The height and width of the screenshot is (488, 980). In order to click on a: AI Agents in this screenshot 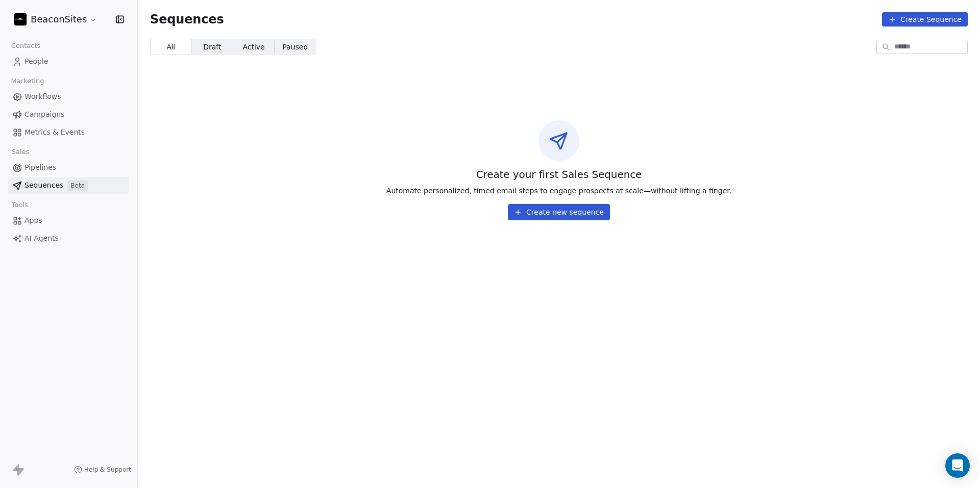, I will do `click(68, 239)`.